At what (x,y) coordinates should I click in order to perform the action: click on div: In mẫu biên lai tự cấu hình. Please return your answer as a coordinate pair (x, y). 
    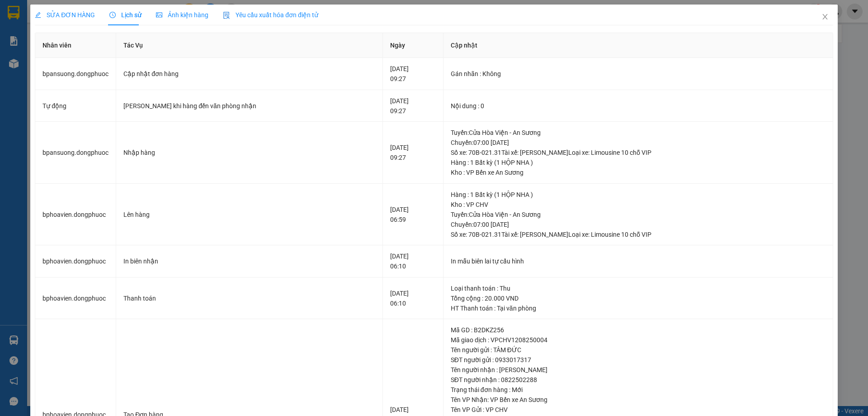
    Looking at the image, I should click on (638, 261).